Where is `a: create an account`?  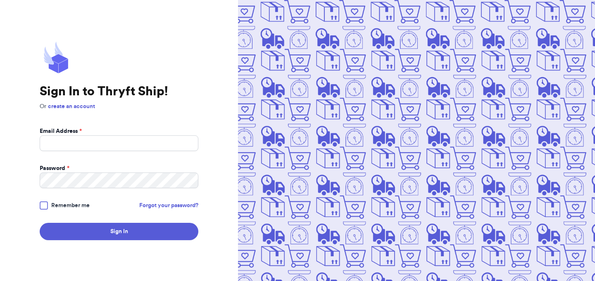 a: create an account is located at coordinates (71, 107).